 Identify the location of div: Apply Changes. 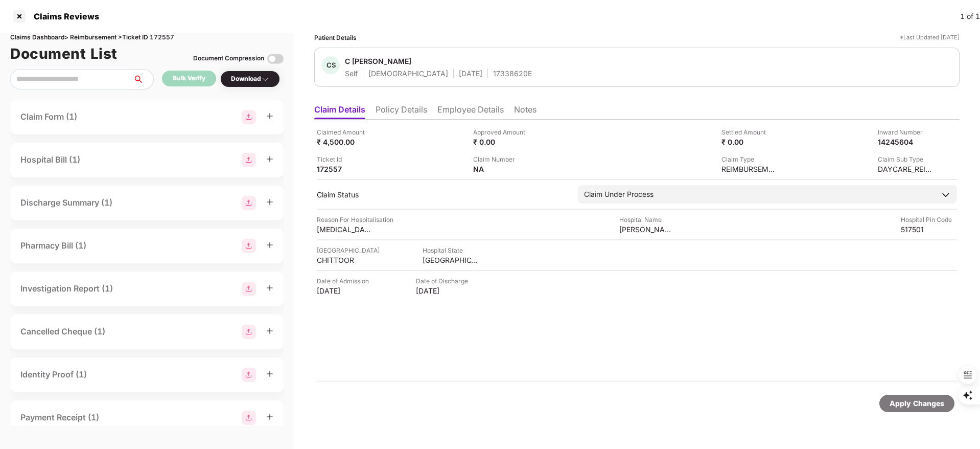
(917, 403).